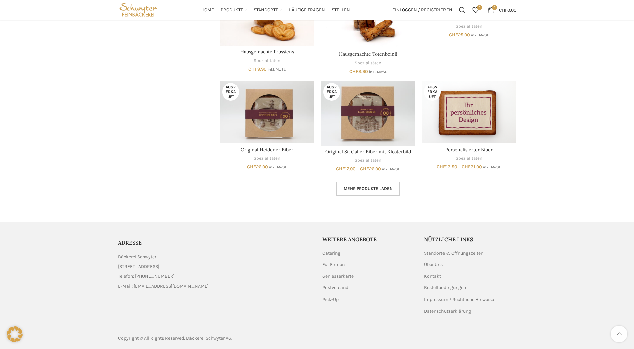 The width and height of the screenshot is (634, 349). Describe the element at coordinates (459, 300) in the screenshot. I see `a: Impressum / Rechtliche Hinweise` at that location.